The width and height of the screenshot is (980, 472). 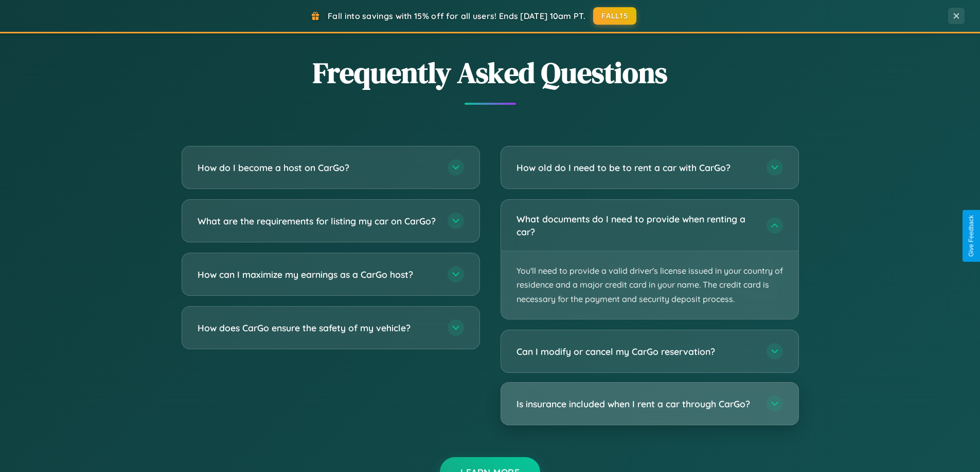 I want to click on p: You'll need to provide a valid driver's license issued in your country of residence and a major c..., so click(x=650, y=285).